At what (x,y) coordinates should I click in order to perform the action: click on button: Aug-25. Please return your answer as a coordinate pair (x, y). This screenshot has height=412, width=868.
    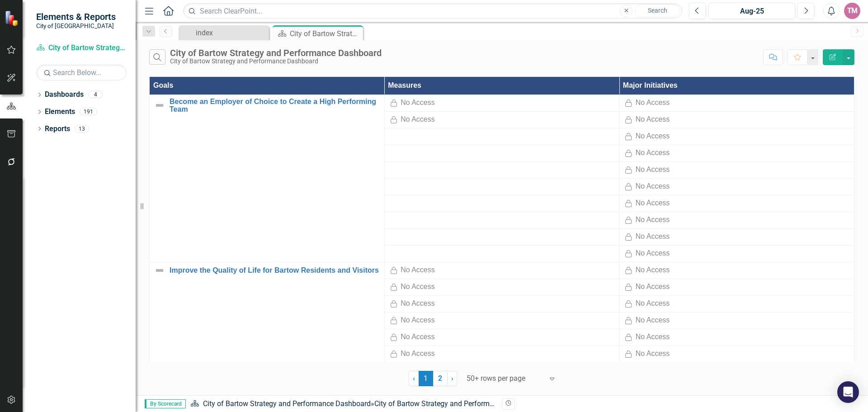
    Looking at the image, I should click on (752, 11).